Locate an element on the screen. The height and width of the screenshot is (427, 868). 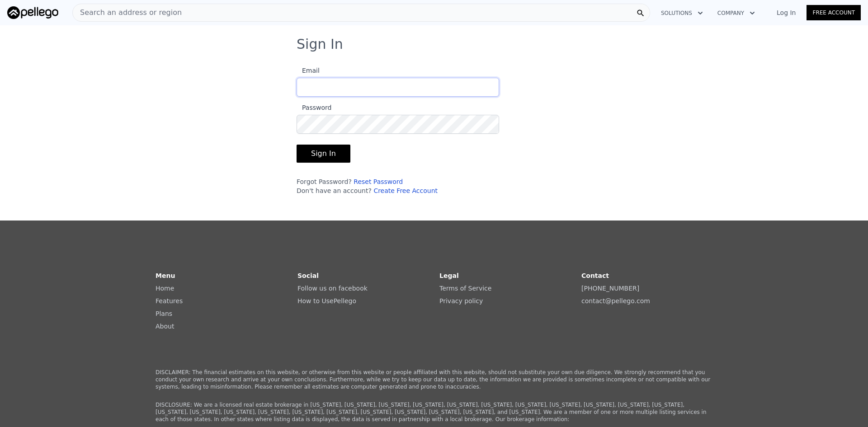
div: Forgot Password? Don't have an account? is located at coordinates (398, 186).